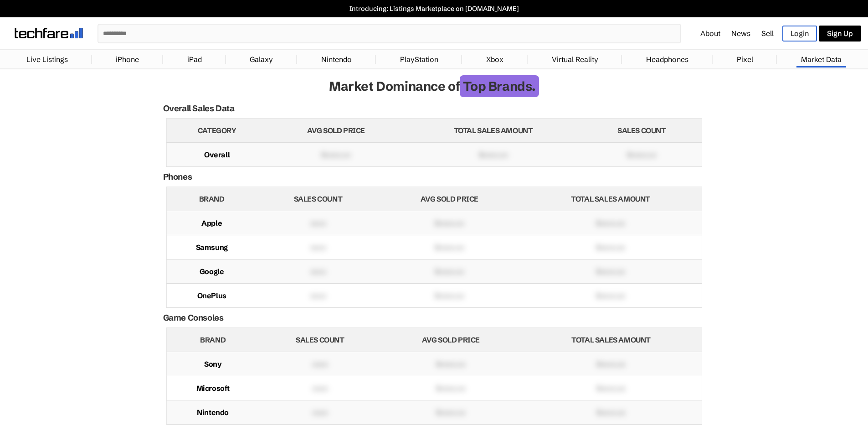 The height and width of the screenshot is (431, 868). I want to click on a: Headphones, so click(667, 59).